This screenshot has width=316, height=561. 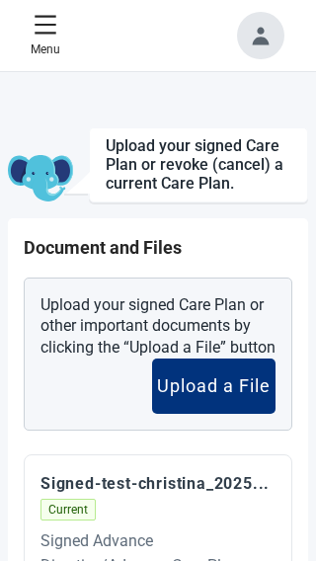 I want to click on p: Menu, so click(x=45, y=49).